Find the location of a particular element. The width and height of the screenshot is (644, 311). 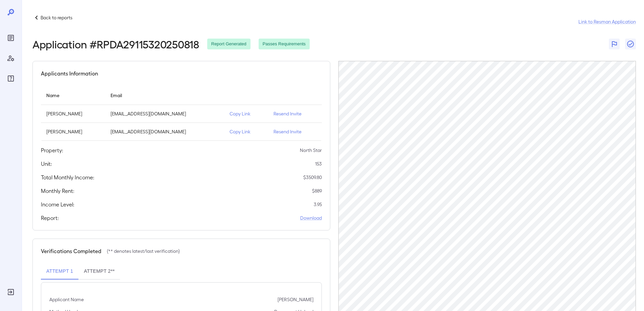

p: $ 3509.80 is located at coordinates (313, 177).